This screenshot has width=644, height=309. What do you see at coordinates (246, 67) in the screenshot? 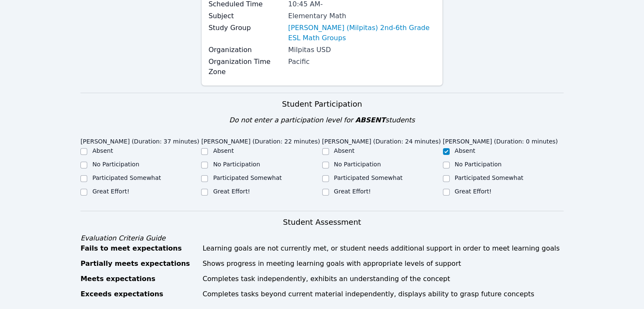
I see `label: Organization Time Zone` at bounding box center [246, 67].